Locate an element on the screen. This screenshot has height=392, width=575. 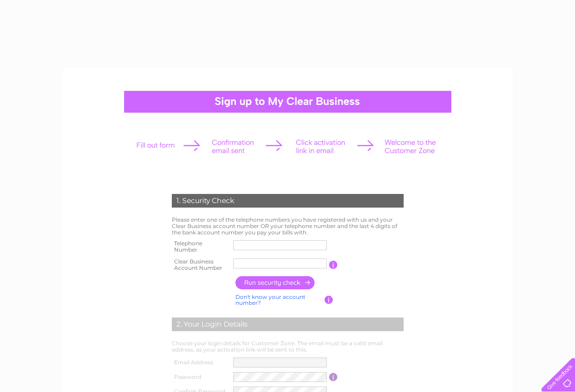
th: Telephone Number is located at coordinates (201, 247).